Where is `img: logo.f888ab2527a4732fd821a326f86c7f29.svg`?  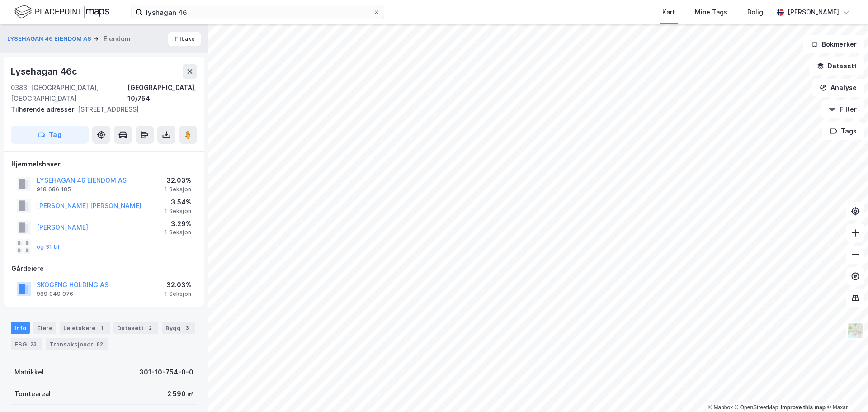 img: logo.f888ab2527a4732fd821a326f86c7f29.svg is located at coordinates (62, 12).